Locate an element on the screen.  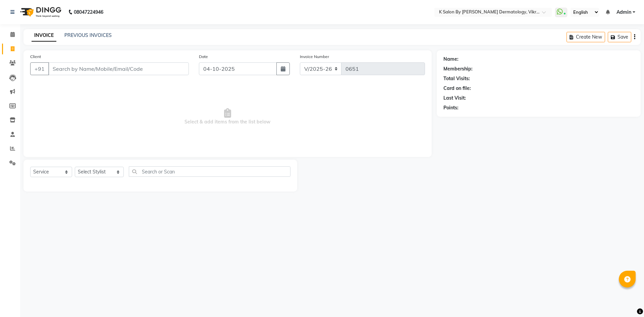
label: Date is located at coordinates (203, 57).